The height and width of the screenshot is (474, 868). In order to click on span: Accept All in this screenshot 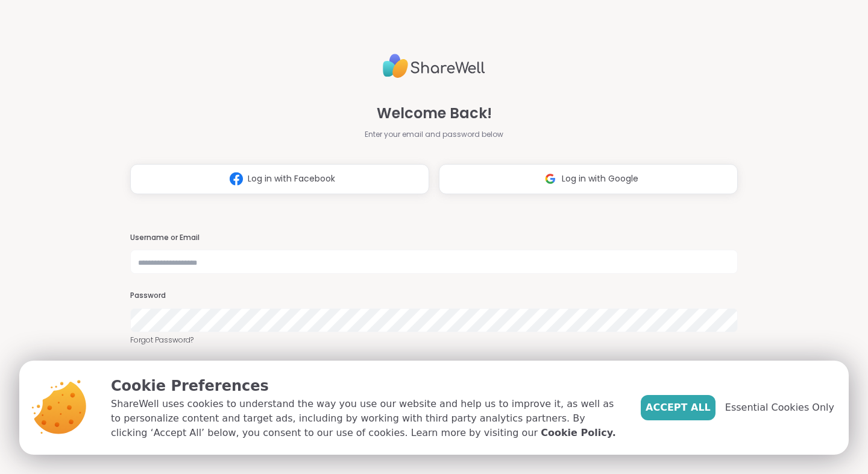, I will do `click(678, 407)`.